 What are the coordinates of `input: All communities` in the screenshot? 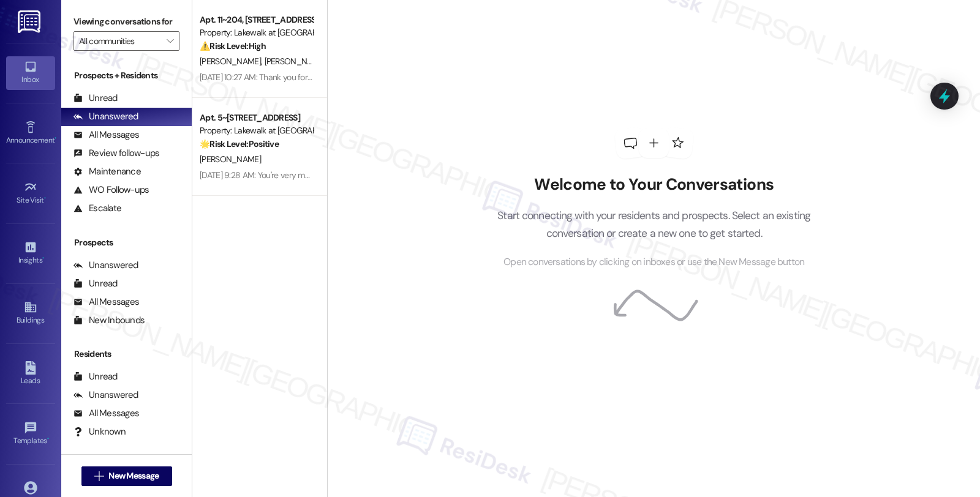 It's located at (120, 41).